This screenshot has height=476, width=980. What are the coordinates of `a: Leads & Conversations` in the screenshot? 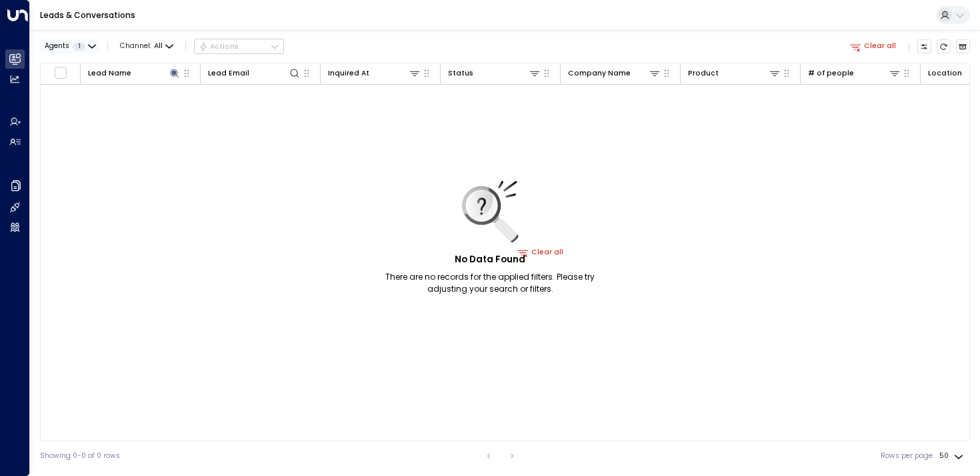 It's located at (88, 14).